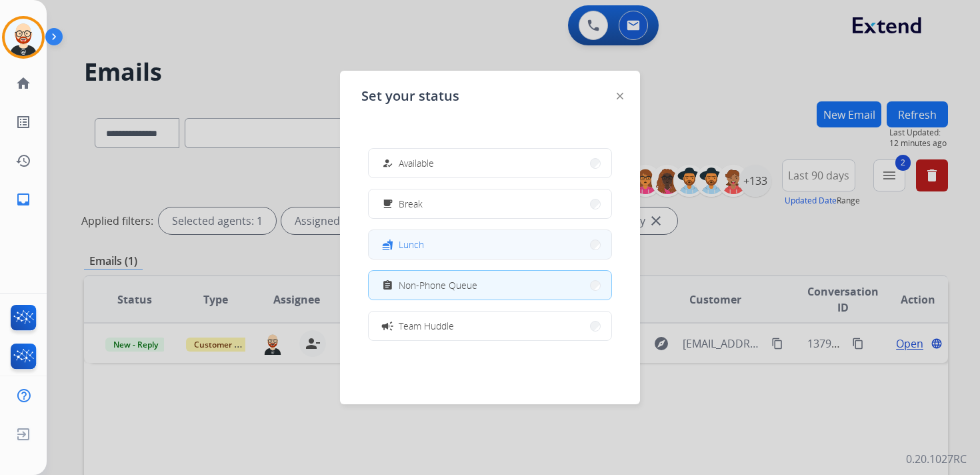  I want to click on span: Team Huddle, so click(426, 325).